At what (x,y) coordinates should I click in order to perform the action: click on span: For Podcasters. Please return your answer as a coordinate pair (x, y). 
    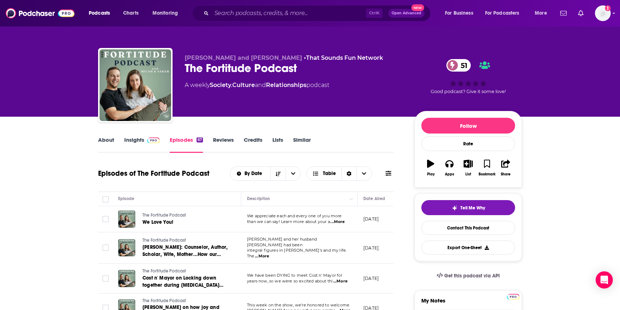
    Looking at the image, I should click on (503, 13).